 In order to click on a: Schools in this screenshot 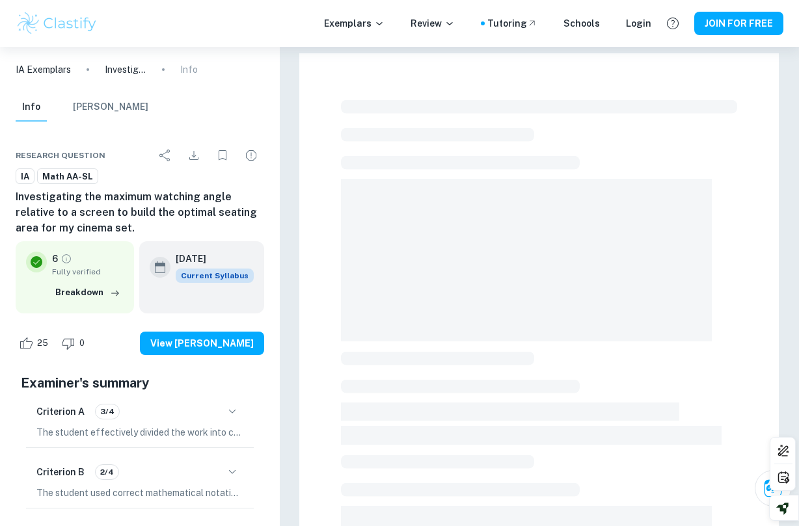, I will do `click(581, 23)`.